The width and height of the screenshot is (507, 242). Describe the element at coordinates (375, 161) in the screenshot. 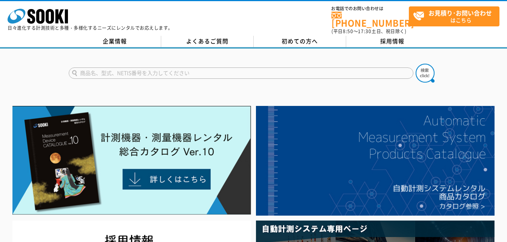

I see `img: 自動計測システムカタログ` at that location.